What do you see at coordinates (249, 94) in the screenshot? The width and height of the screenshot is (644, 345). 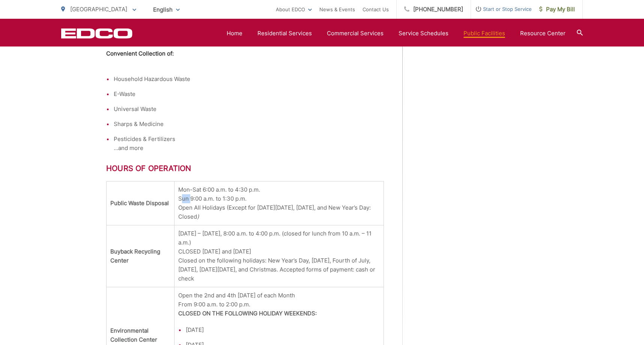 I see `li: E-Waste` at bounding box center [249, 94].